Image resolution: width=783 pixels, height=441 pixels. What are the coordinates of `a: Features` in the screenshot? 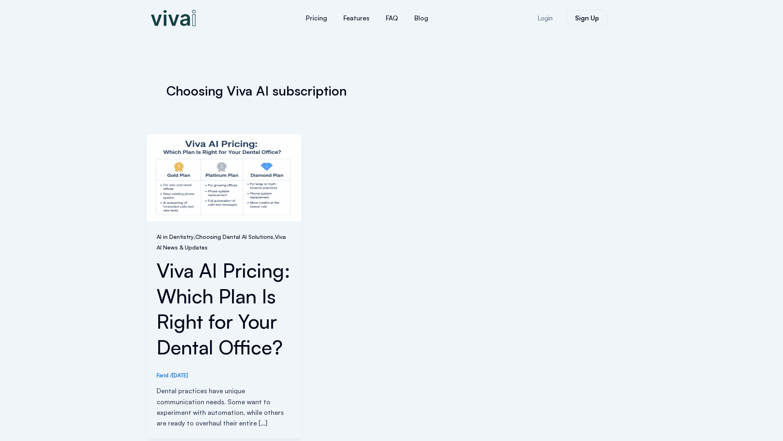 It's located at (357, 18).